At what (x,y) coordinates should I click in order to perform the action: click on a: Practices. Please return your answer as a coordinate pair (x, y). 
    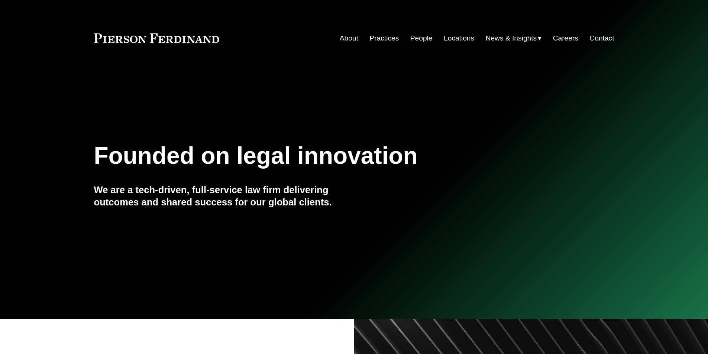
    Looking at the image, I should click on (384, 38).